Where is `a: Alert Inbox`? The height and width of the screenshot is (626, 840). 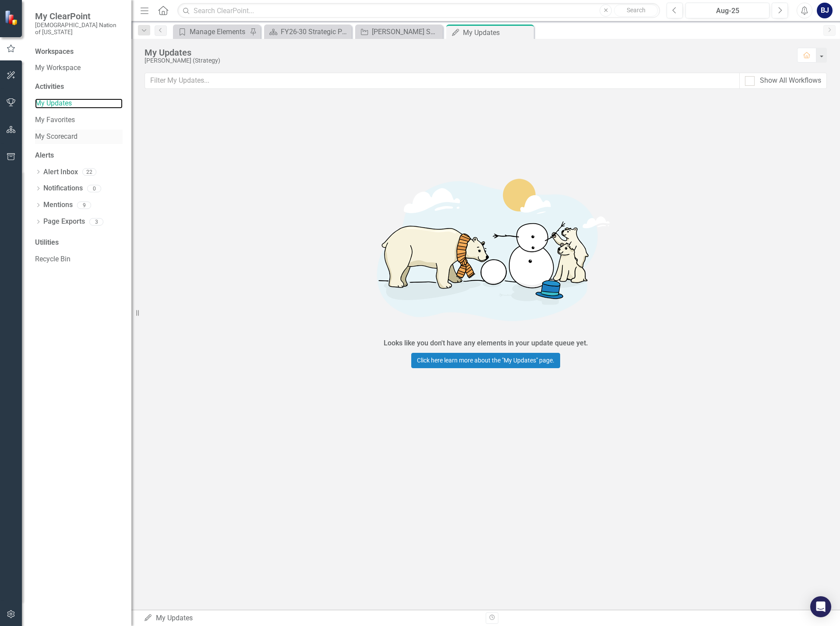
a: Alert Inbox is located at coordinates (61, 172).